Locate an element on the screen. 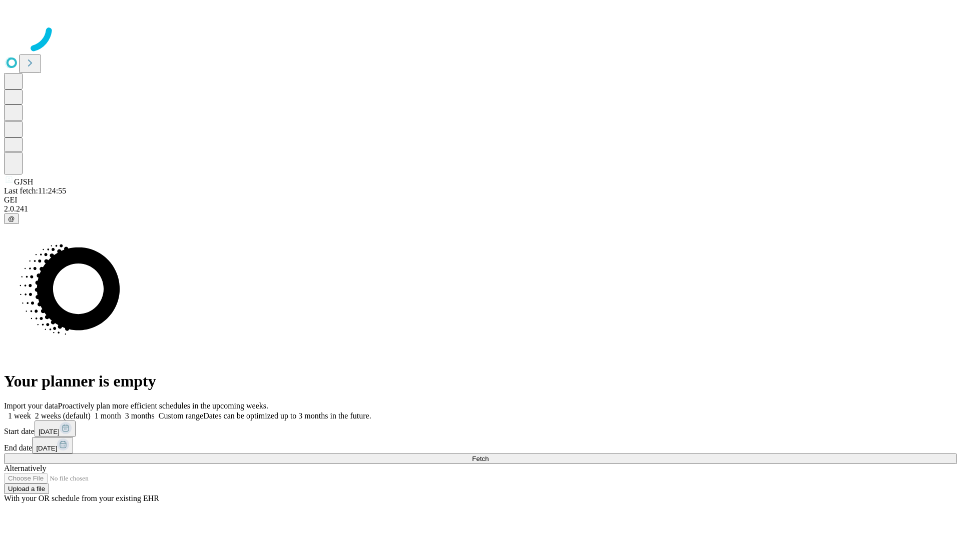 The image size is (961, 540). button: Fetch is located at coordinates (480, 459).